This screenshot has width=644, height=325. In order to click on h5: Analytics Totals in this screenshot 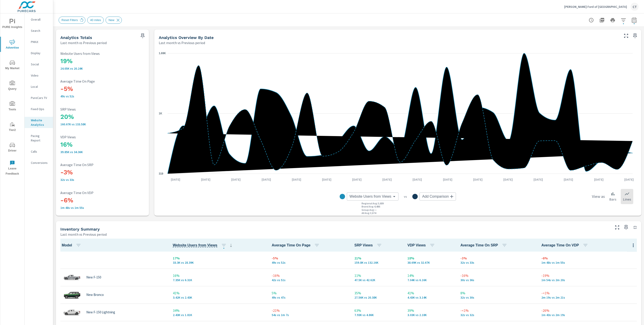, I will do `click(76, 37)`.